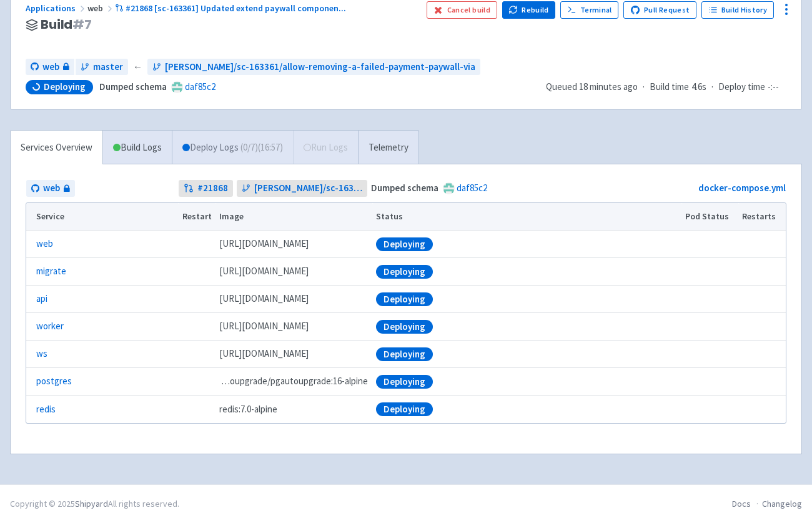 The height and width of the screenshot is (523, 812). Describe the element at coordinates (699, 87) in the screenshot. I see `span: 4.6s` at that location.